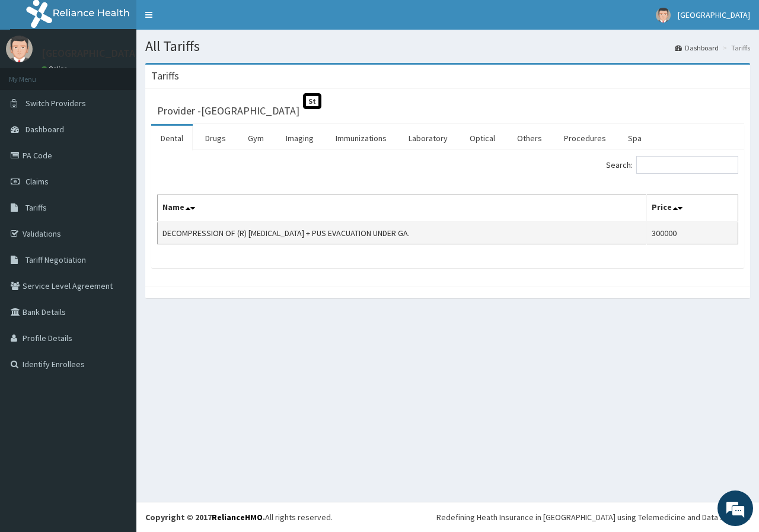 The width and height of the screenshot is (759, 532). Describe the element at coordinates (693, 209) in the screenshot. I see `th: Price` at that location.